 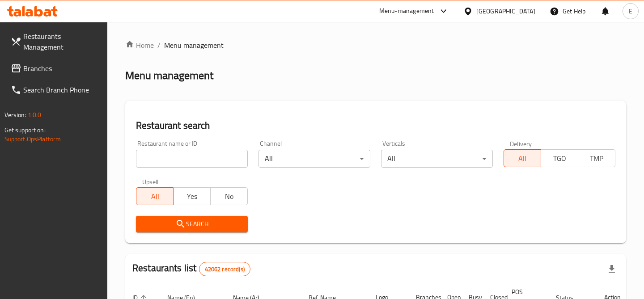 I want to click on button: TGO, so click(x=560, y=158).